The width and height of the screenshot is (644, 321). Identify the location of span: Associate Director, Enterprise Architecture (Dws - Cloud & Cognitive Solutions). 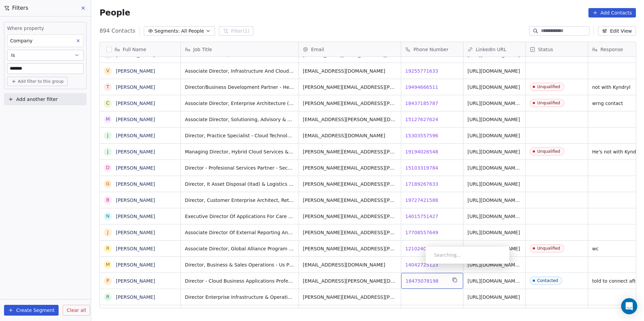
(239, 103).